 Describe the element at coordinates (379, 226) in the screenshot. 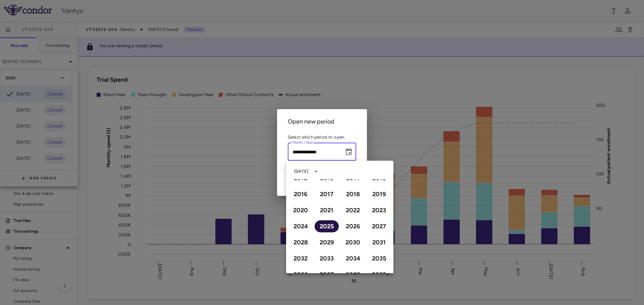

I see `button: 2027` at that location.